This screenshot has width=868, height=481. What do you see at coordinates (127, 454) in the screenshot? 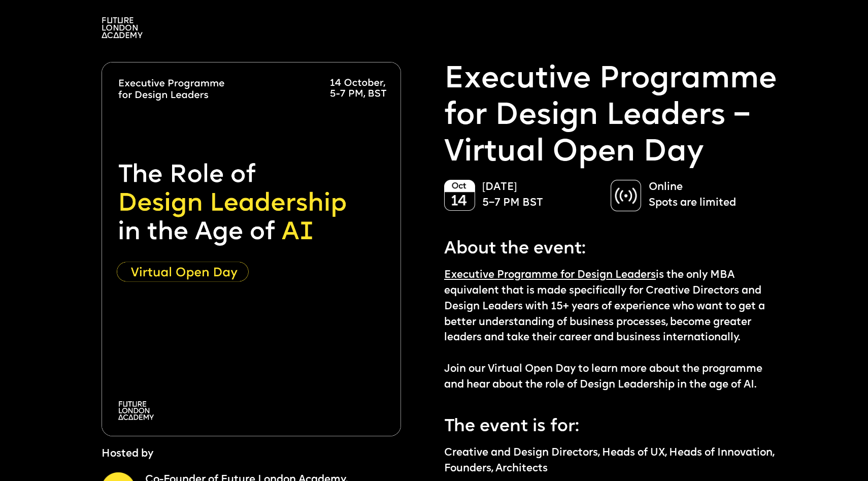
I see `p: Hosted by` at bounding box center [127, 454].